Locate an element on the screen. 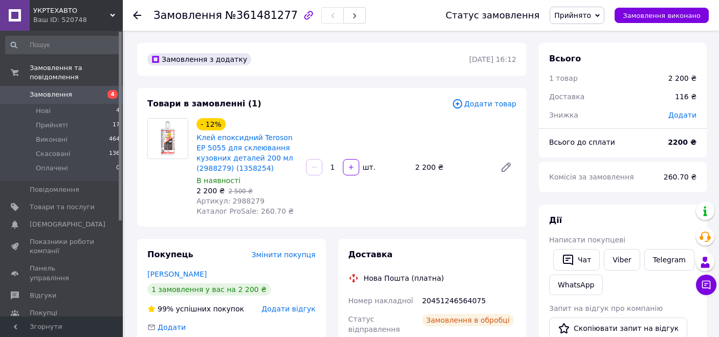 Image resolution: width=719 pixels, height=337 pixels. span: В наявності is located at coordinates (218, 181).